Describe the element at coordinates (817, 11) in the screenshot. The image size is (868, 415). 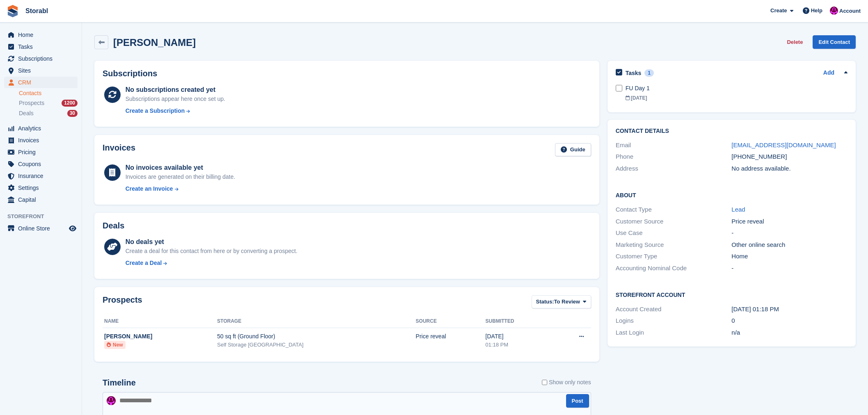
I see `span: Help` at that location.